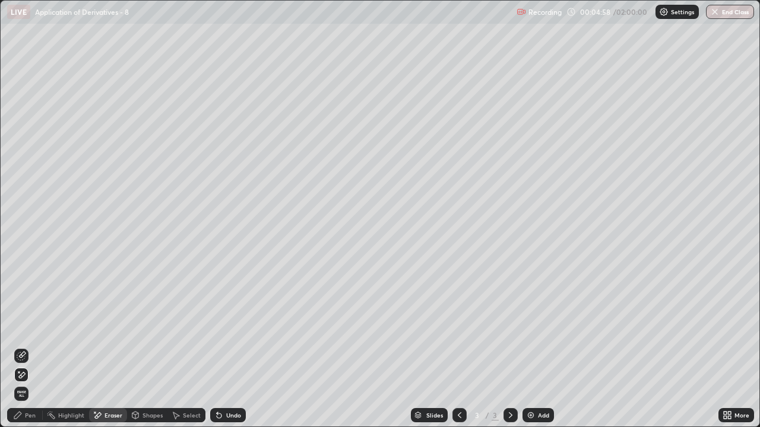  What do you see at coordinates (545, 12) in the screenshot?
I see `p: Recording` at bounding box center [545, 12].